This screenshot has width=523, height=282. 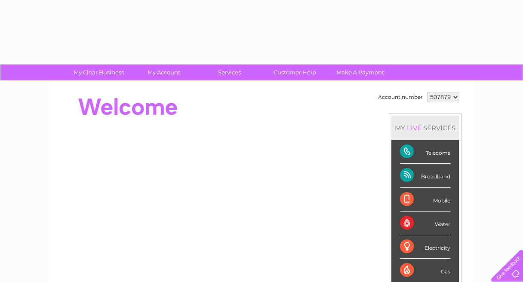 What do you see at coordinates (229, 72) in the screenshot?
I see `a: Services` at bounding box center [229, 72].